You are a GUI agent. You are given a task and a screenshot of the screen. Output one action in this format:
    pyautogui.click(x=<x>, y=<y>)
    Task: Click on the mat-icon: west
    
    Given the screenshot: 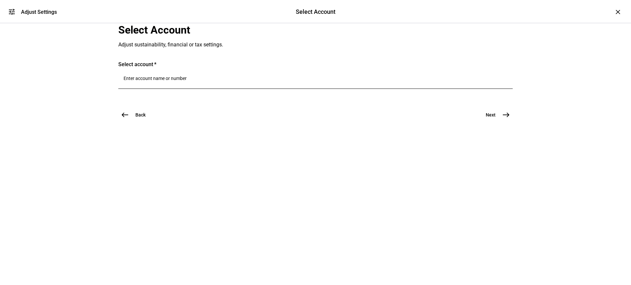 What is the action you would take?
    pyautogui.click(x=125, y=115)
    